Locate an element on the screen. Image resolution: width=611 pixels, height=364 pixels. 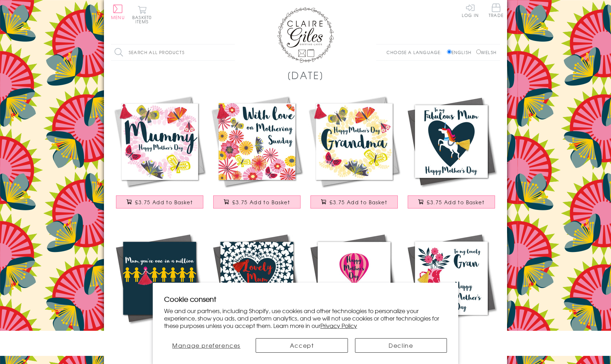
button: Menu is located at coordinates (118, 12).